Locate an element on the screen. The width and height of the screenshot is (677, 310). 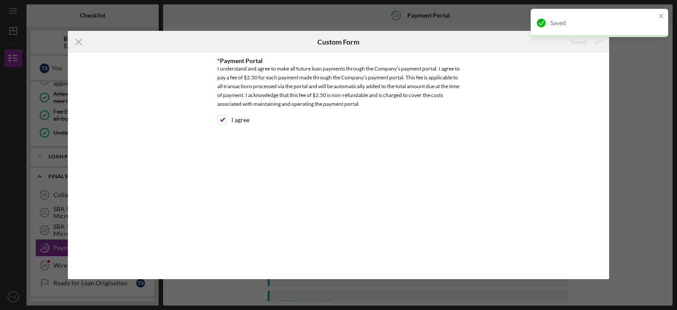
div: *Payment Portal is located at coordinates (338, 61).